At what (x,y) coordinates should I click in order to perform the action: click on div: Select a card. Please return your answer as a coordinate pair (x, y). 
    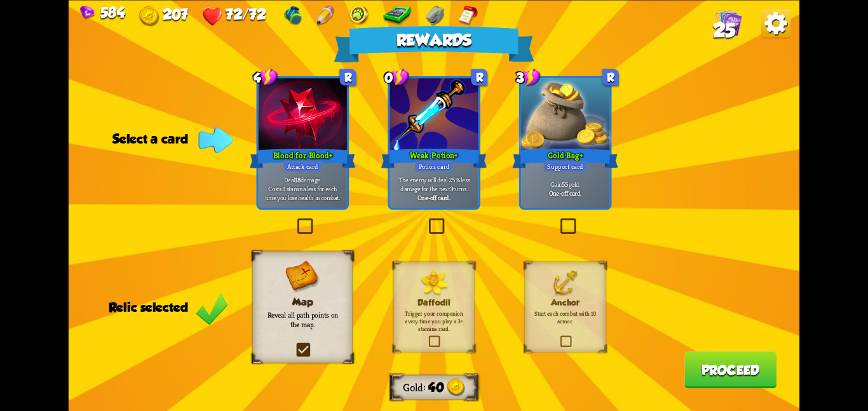
    Looking at the image, I should click on (170, 138).